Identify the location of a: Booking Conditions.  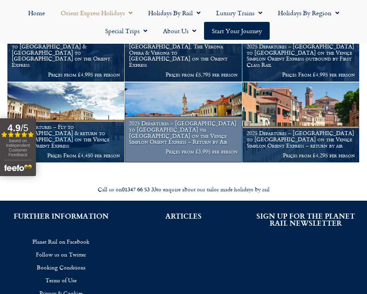
(61, 267).